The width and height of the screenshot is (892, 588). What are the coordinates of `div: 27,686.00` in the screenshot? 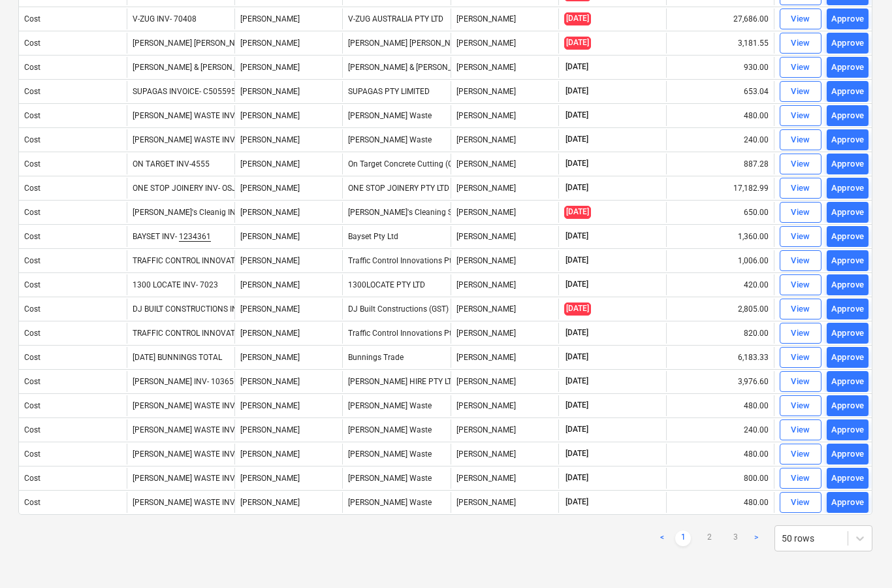 It's located at (720, 19).